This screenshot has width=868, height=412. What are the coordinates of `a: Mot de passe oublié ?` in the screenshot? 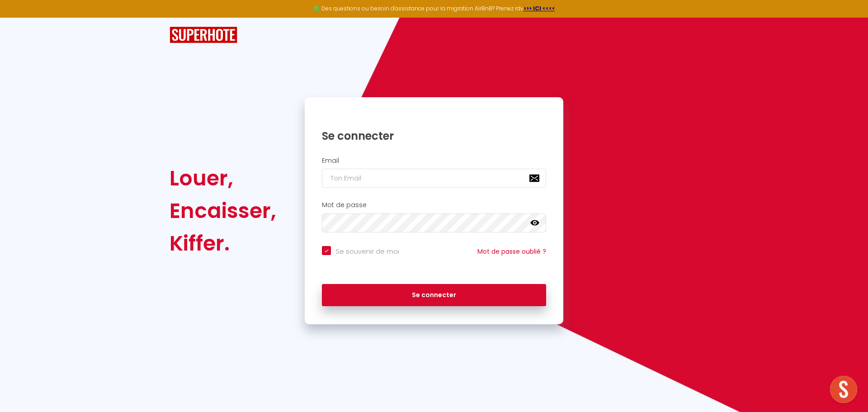 It's located at (511, 251).